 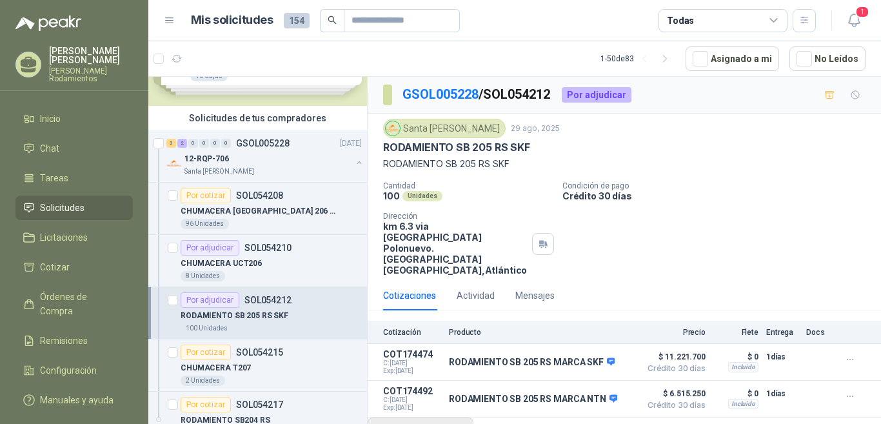 What do you see at coordinates (202, 276) in the screenshot?
I see `div: 8 Unidades` at bounding box center [202, 276].